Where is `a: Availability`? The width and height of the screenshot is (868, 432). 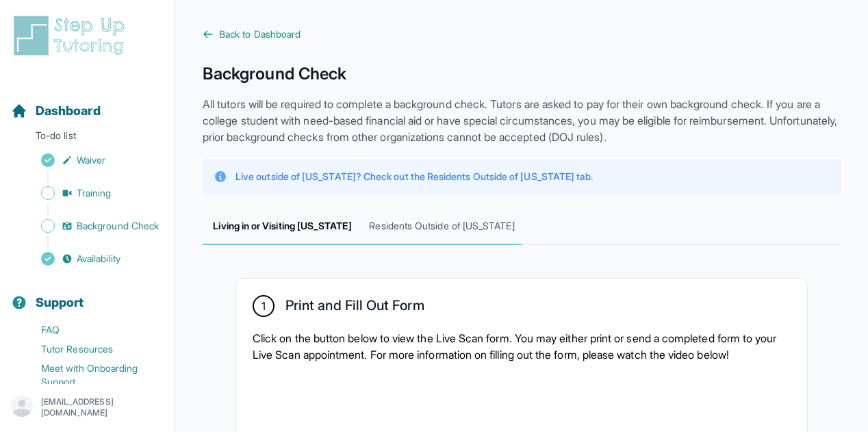
a: Availability is located at coordinates (92, 259).